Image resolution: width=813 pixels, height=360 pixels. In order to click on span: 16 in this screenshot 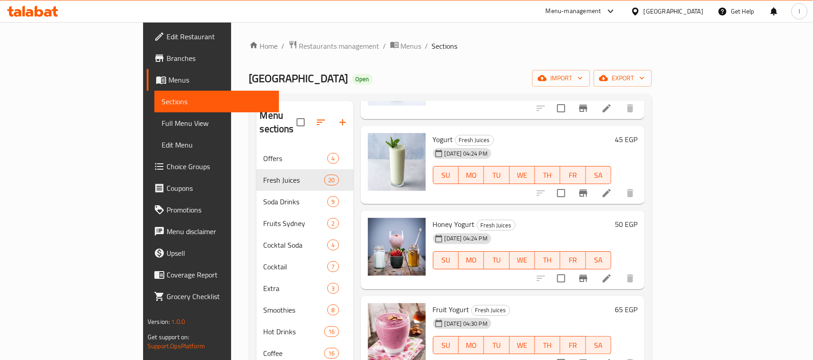, I will do `click(331, 332)`.